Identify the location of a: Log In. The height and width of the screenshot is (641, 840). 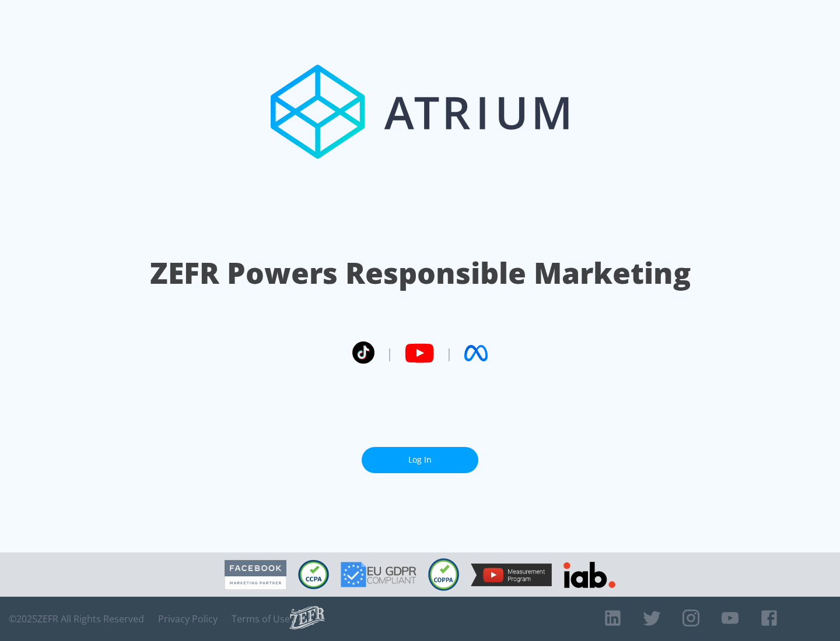
(420, 460).